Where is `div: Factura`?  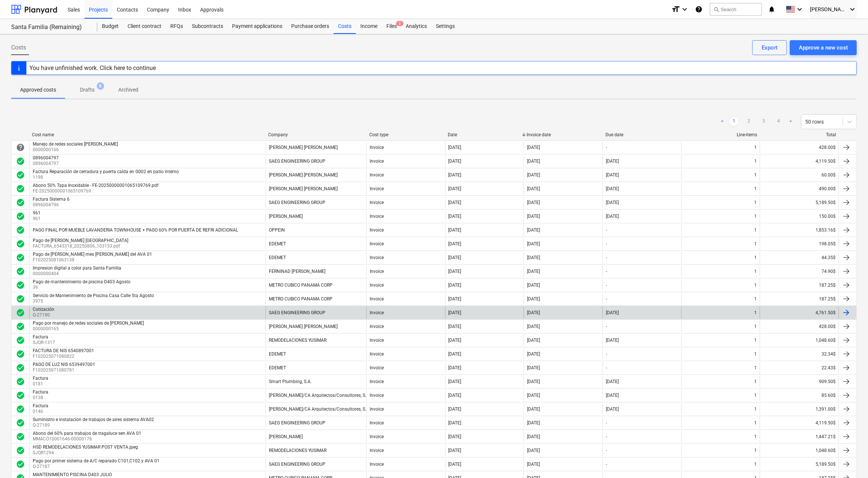 div: Factura is located at coordinates (40, 378).